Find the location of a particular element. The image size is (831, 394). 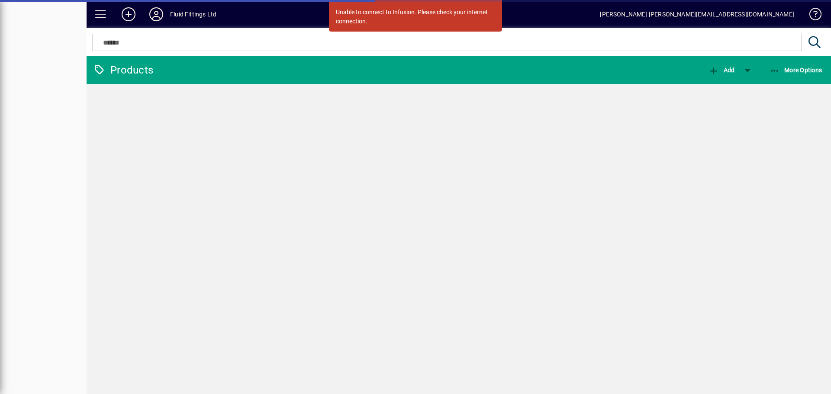

button: Profile is located at coordinates (156, 14).